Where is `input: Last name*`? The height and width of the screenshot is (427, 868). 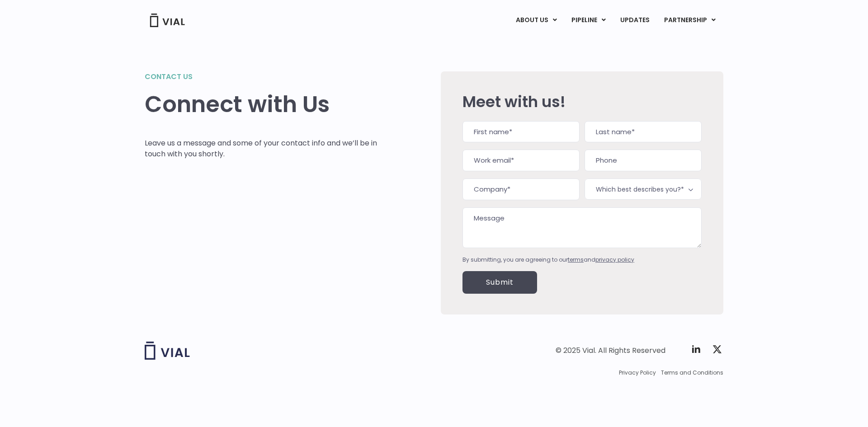 input: Last name* is located at coordinates (643, 132).